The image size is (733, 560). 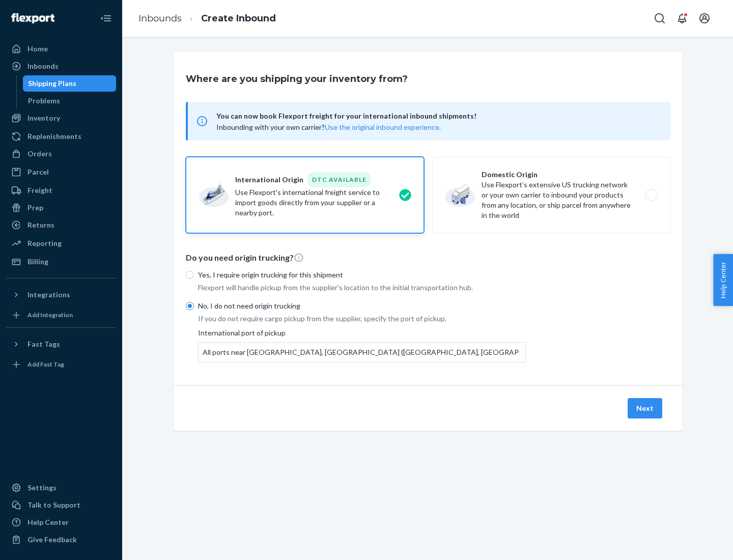 What do you see at coordinates (61, 172) in the screenshot?
I see `a: Parcel` at bounding box center [61, 172].